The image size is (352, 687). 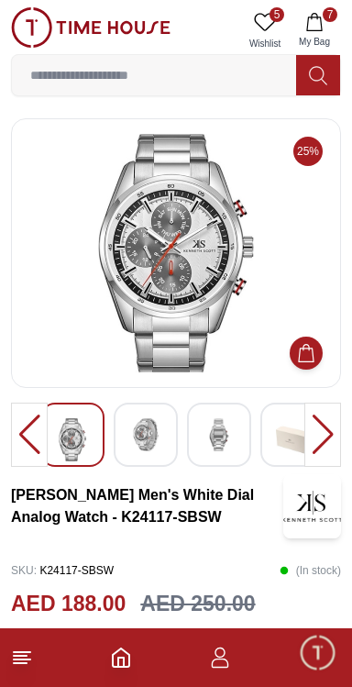 What do you see at coordinates (265, 30) in the screenshot?
I see `a: 5Wishlist` at bounding box center [265, 30].